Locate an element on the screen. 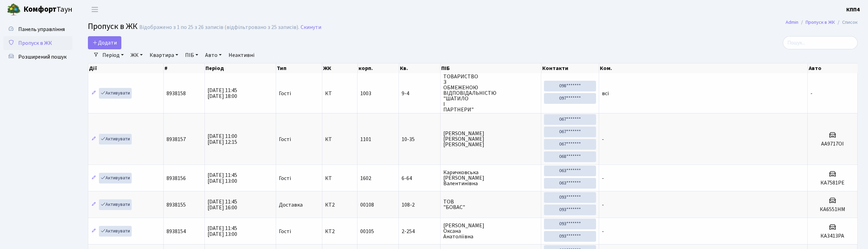 This screenshot has height=249, width=868. h5: КА7581РЕ is located at coordinates (833, 182).